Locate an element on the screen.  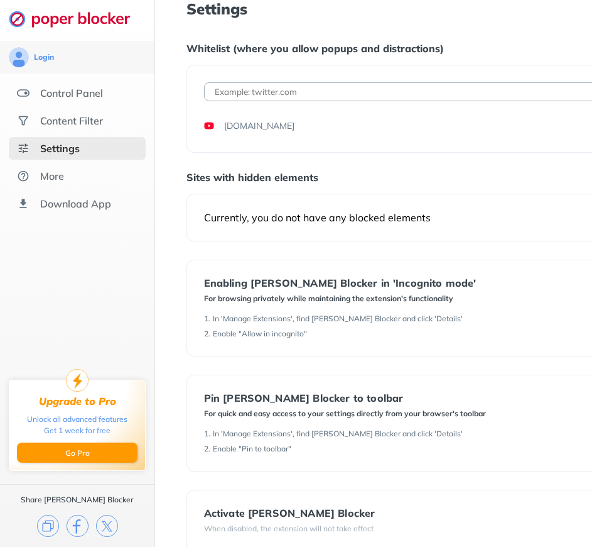
div: Enable "Allow in incognito" is located at coordinates (260, 334).